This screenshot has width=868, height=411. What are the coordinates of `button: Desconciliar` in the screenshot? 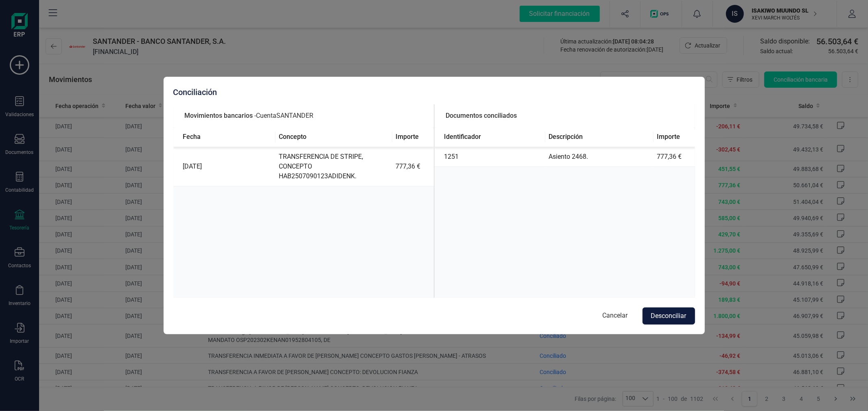 It's located at (669, 317).